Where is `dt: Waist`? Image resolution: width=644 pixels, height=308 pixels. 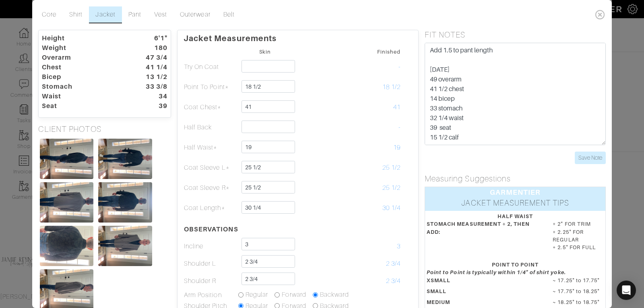 dt: Waist is located at coordinates (82, 96).